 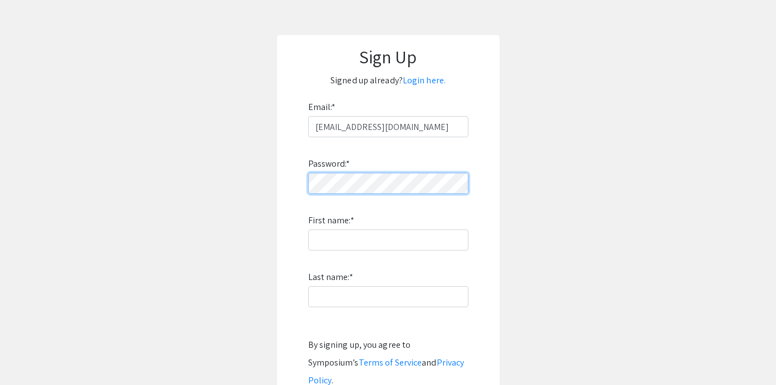 What do you see at coordinates (331, 221) in the screenshot?
I see `label: First name:` at bounding box center [331, 221].